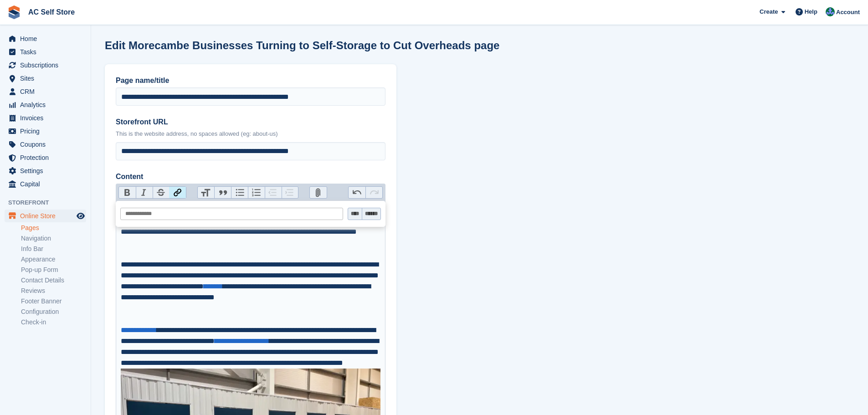  Describe the element at coordinates (47, 78) in the screenshot. I see `span: Sites` at that location.